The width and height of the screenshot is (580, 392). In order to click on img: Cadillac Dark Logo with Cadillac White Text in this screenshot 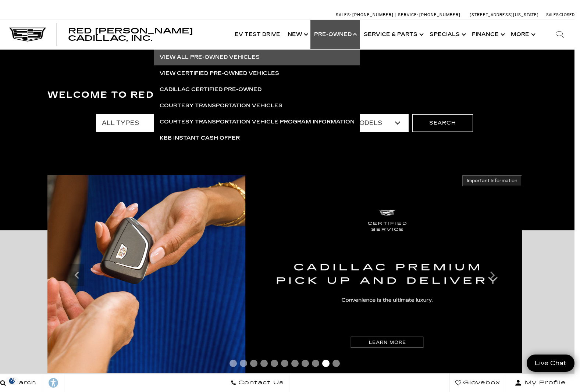, I will do `click(28, 35)`.